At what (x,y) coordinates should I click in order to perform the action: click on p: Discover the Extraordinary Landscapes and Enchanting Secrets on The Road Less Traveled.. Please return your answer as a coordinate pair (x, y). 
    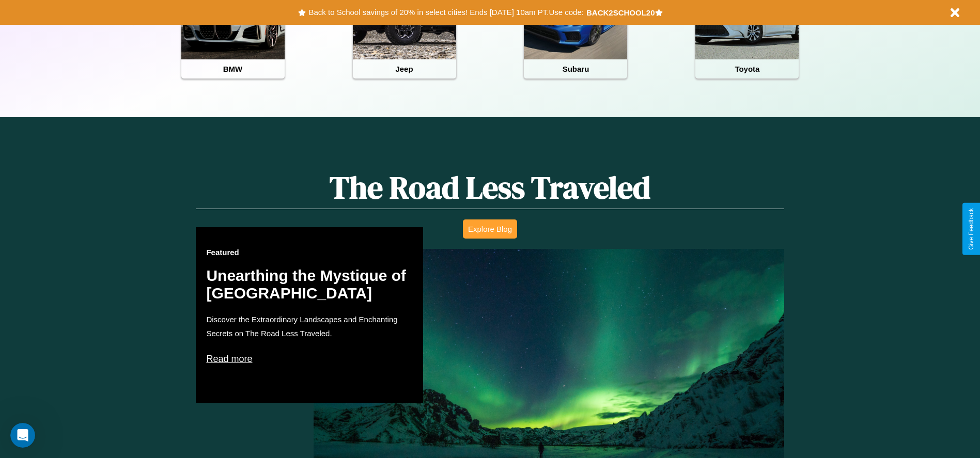
    Looking at the image, I should click on (309, 326).